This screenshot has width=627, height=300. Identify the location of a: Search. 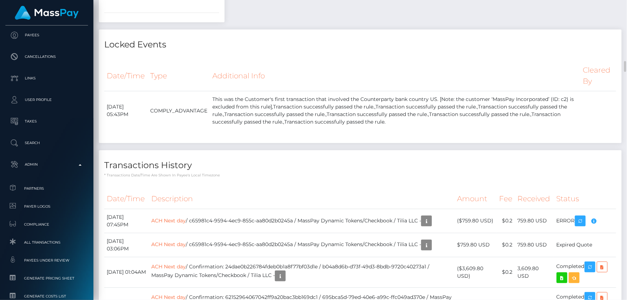
(47, 143).